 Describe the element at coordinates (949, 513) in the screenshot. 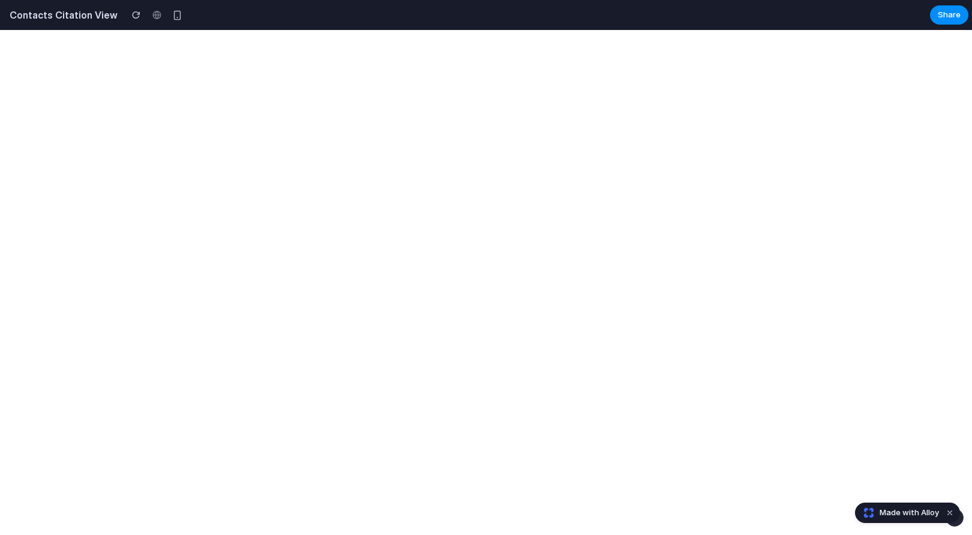

I see `button: Dismiss watermark` at that location.